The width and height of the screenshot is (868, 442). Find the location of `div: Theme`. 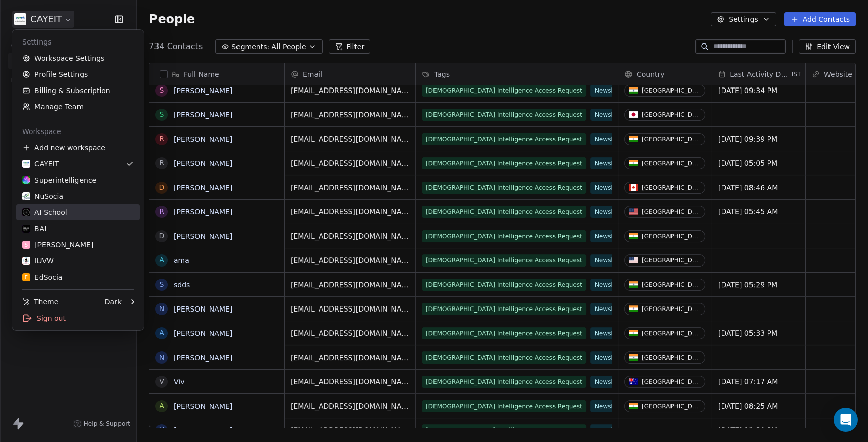

div: Theme is located at coordinates (40, 302).